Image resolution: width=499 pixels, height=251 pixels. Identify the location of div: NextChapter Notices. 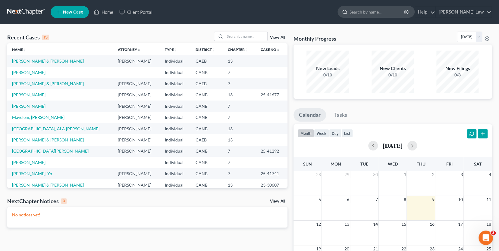
(37, 201).